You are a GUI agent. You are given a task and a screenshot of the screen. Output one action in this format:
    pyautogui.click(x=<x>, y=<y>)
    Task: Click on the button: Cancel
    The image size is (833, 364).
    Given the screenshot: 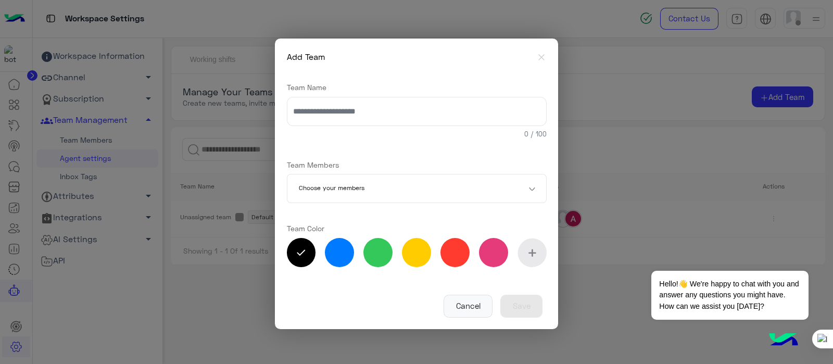 What is the action you would take?
    pyautogui.click(x=468, y=306)
    